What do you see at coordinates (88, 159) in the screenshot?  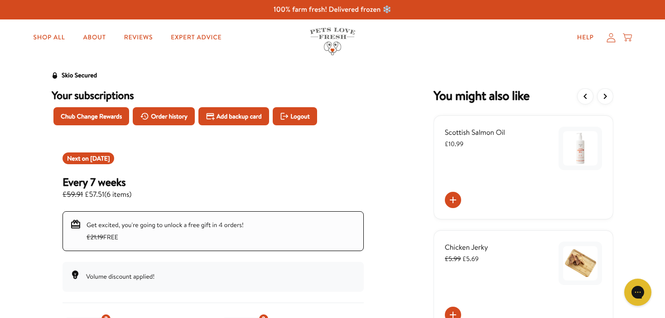 I see `span: Next on` at bounding box center [88, 159].